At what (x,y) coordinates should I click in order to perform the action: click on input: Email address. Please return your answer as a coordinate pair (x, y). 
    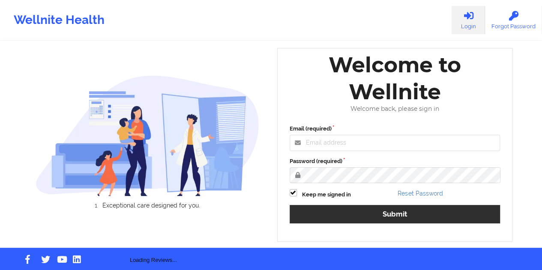
    Looking at the image, I should click on (395, 143).